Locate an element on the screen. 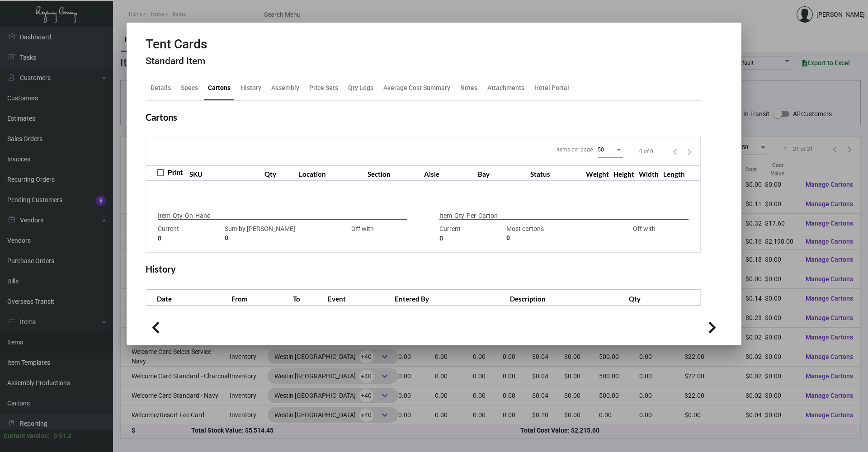  div: Details is located at coordinates (160, 87).